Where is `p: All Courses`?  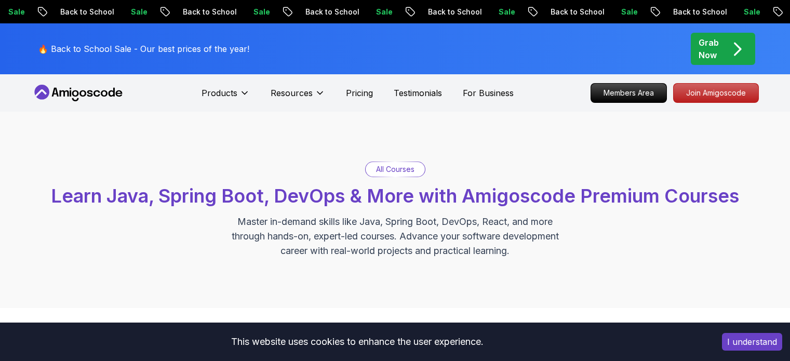 p: All Courses is located at coordinates (395, 169).